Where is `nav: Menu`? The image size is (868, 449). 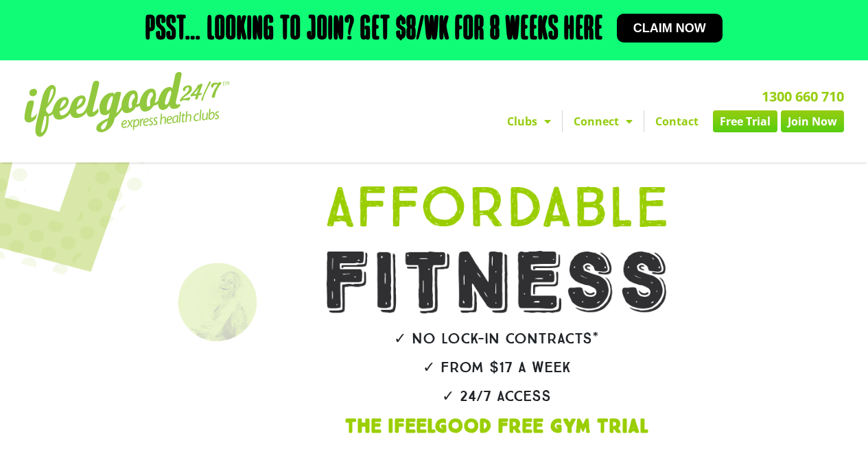
nav: Menu is located at coordinates (580, 122).